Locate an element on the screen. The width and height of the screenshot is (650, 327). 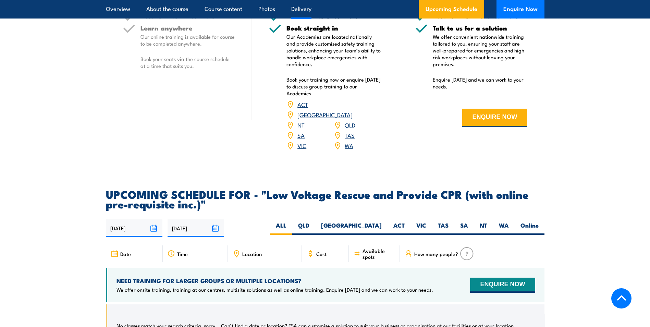
label: WA is located at coordinates (504, 228).